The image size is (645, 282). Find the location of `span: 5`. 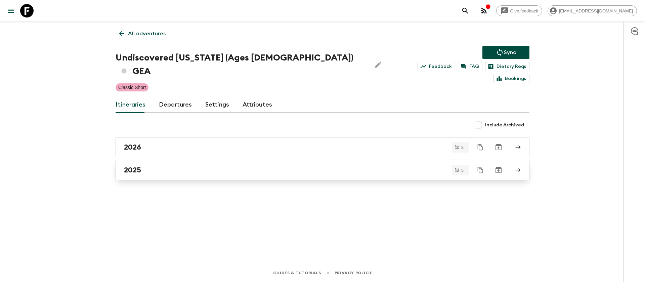

span: 5 is located at coordinates (462, 170).